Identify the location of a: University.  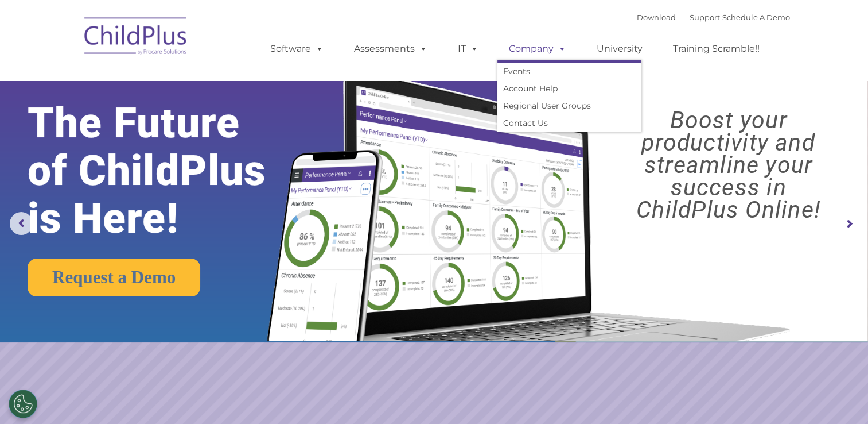
(619, 49).